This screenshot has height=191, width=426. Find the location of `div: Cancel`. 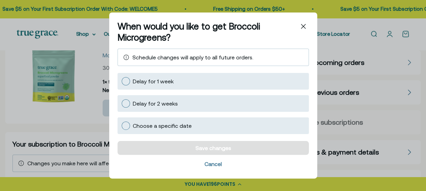

div: Cancel is located at coordinates (213, 164).